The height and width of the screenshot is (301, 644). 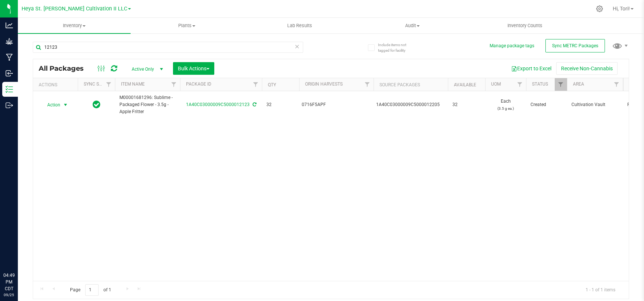 What do you see at coordinates (299, 26) in the screenshot?
I see `a: Lab Results` at bounding box center [299, 26].